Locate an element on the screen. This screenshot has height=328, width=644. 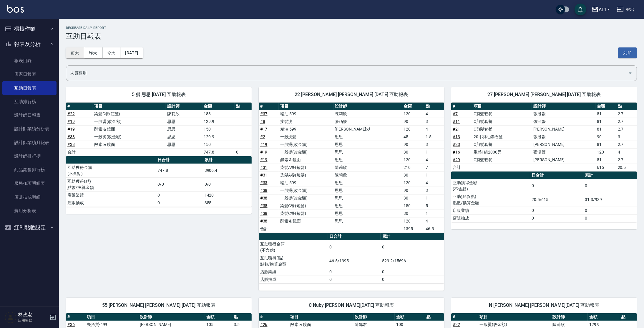
td: 重整1組2000元 is located at coordinates (502, 152).